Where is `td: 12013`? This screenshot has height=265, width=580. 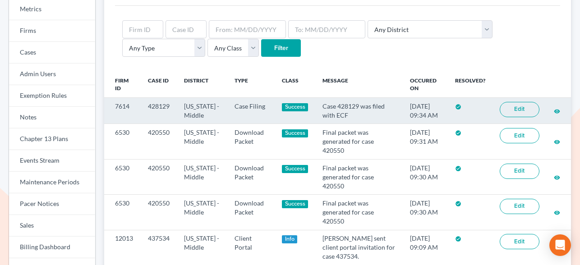 td: 12013 is located at coordinates (122, 248).